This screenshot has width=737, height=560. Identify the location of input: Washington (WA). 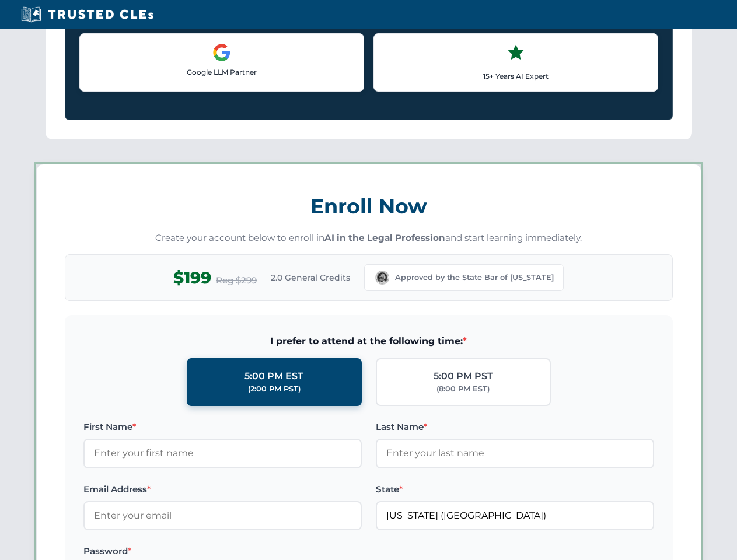
(515, 516).